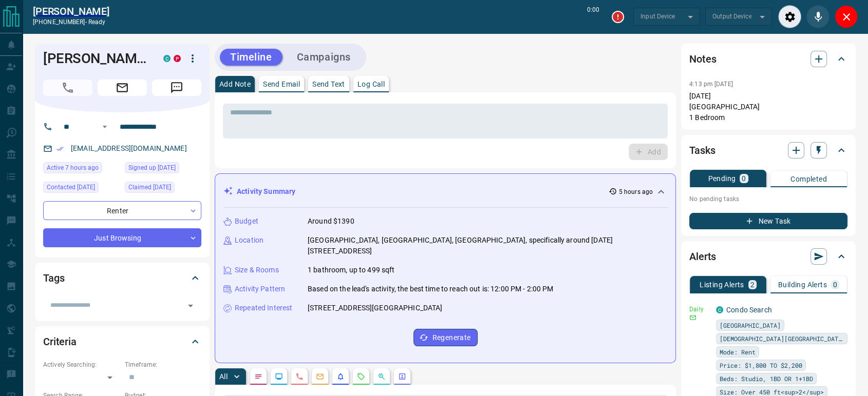  What do you see at coordinates (769, 59) in the screenshot?
I see `div: Notes` at bounding box center [769, 59].